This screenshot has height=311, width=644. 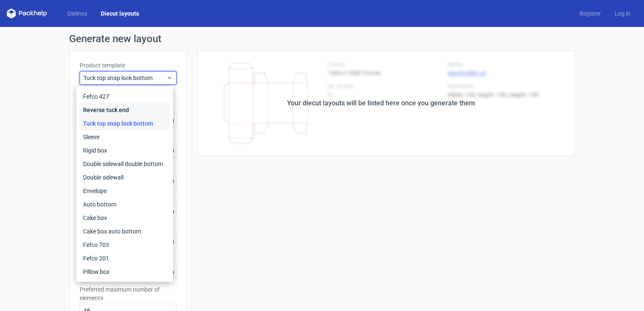 I want to click on div: Pillow box, so click(x=125, y=272).